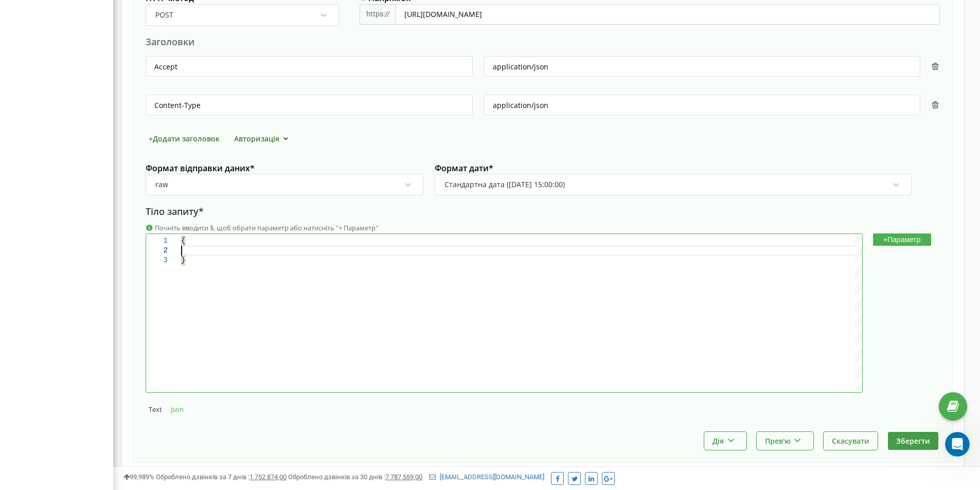  Describe the element at coordinates (378, 15) in the screenshot. I see `div: https://` at that location.